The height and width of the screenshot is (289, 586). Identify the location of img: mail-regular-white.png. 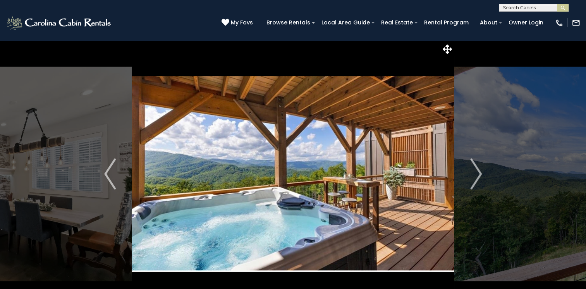
(576, 23).